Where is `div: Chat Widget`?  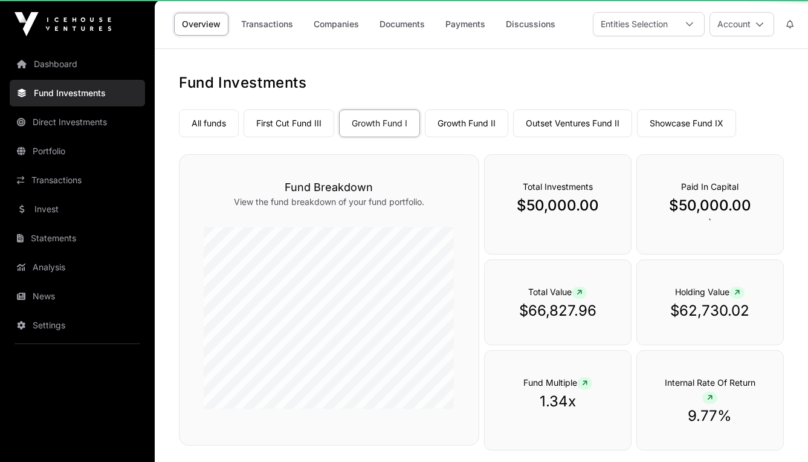
div: Chat Widget is located at coordinates (777, 433).